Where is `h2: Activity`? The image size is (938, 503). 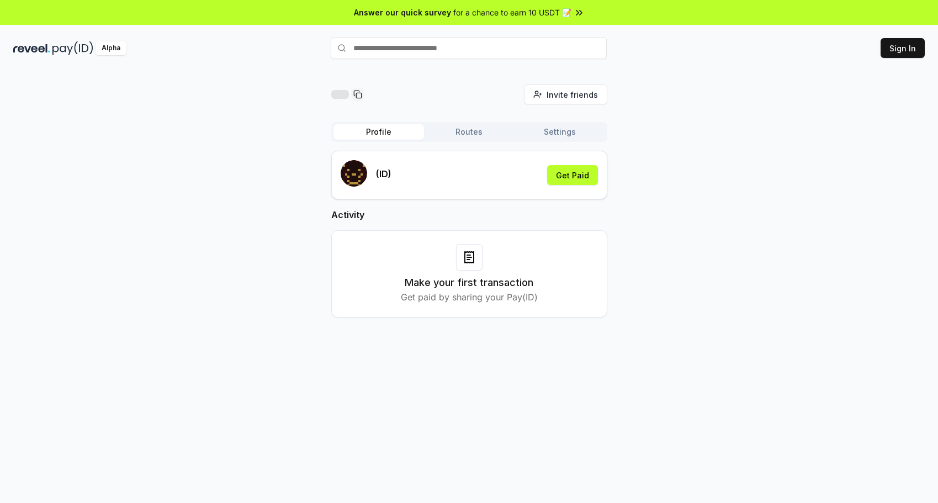
h2: Activity is located at coordinates (469, 215).